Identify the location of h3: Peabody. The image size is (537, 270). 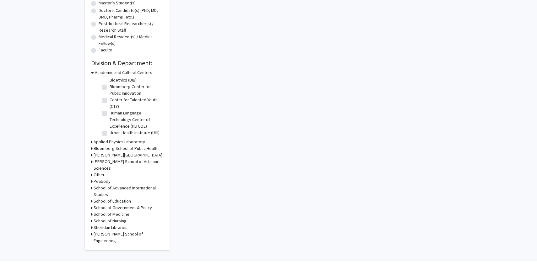
(102, 181).